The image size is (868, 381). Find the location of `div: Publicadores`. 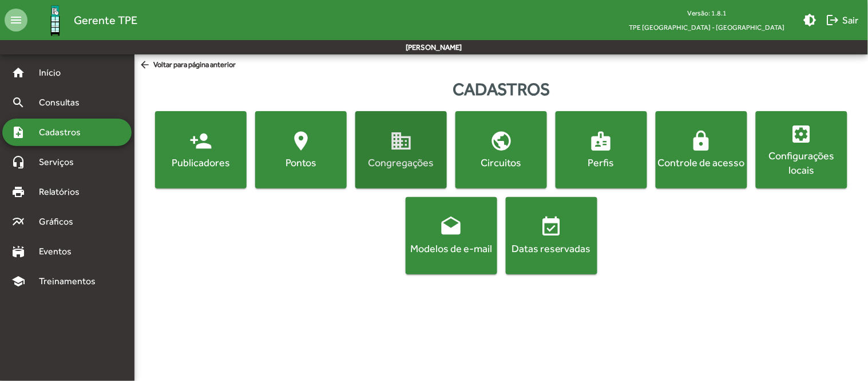

div: Publicadores is located at coordinates (201, 162).